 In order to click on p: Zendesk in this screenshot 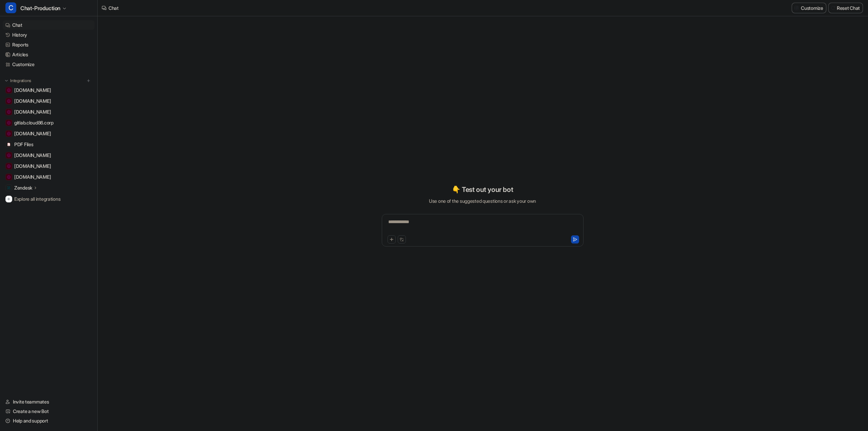, I will do `click(23, 188)`.